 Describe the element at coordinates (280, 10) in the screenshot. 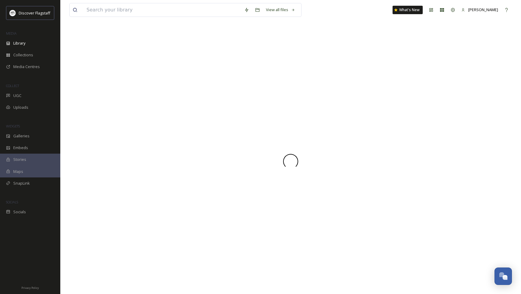

I see `a: View all files` at that location.